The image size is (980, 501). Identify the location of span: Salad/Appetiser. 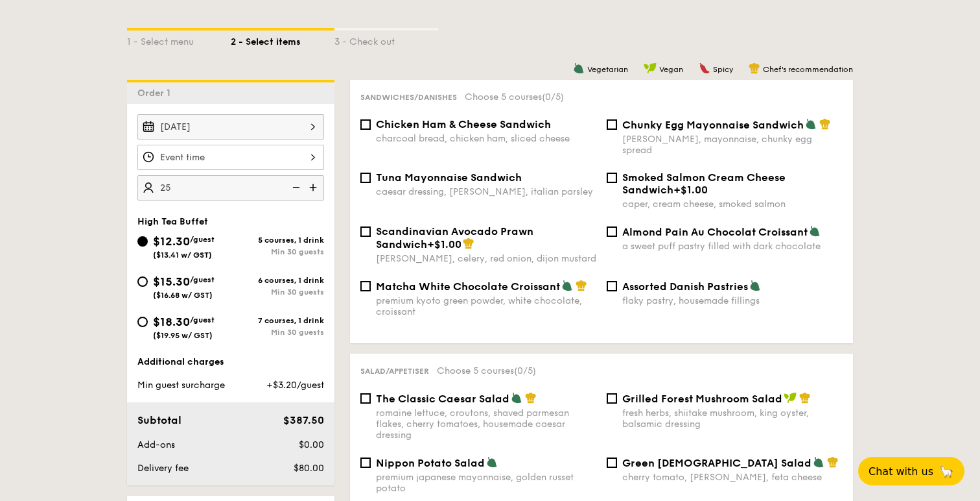
(395, 371).